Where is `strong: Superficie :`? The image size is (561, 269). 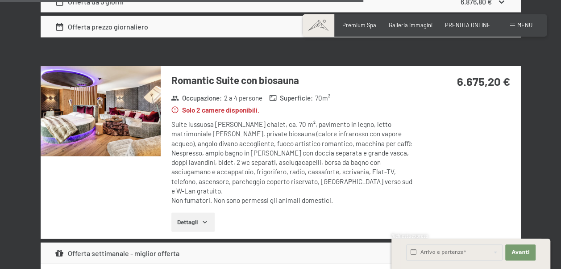 strong: Superficie : is located at coordinates (291, 98).